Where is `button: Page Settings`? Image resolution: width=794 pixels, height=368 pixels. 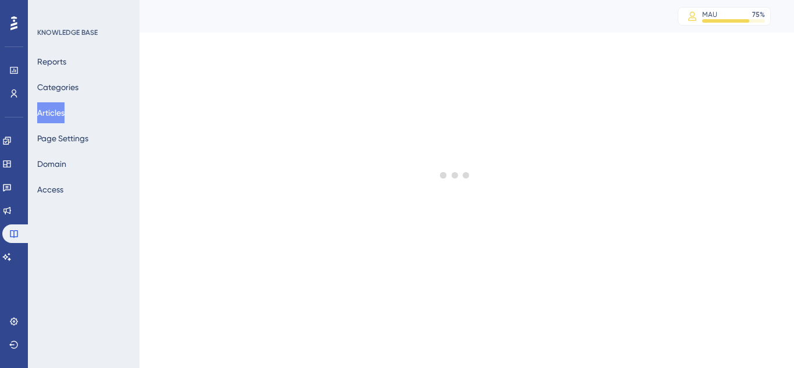
button: Page Settings is located at coordinates (63, 138).